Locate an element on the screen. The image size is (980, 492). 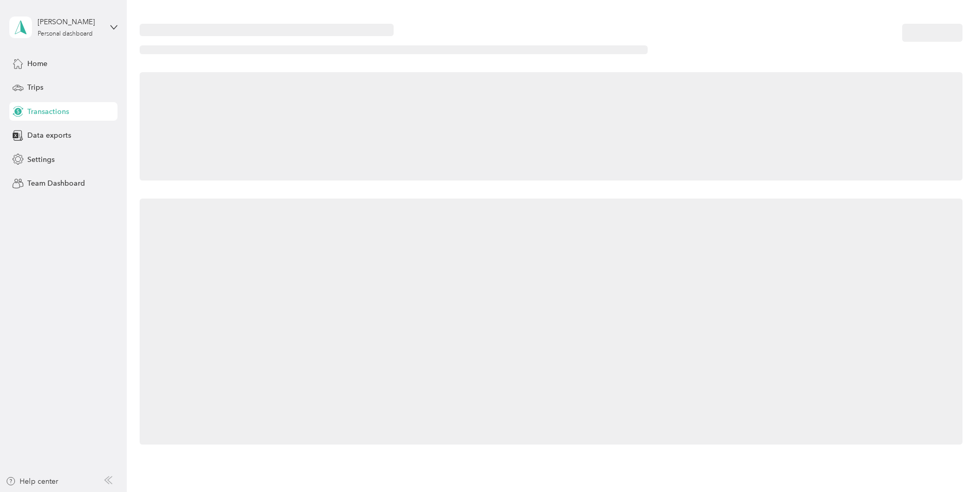
span: Trips is located at coordinates (35, 87).